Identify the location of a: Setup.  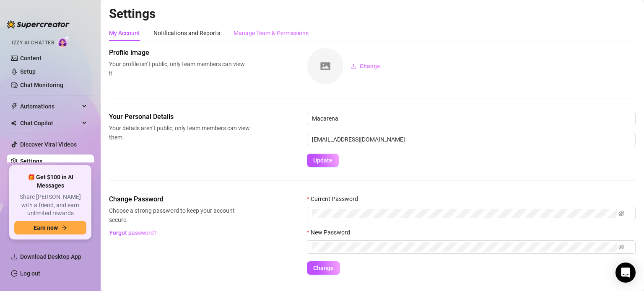
(28, 71).